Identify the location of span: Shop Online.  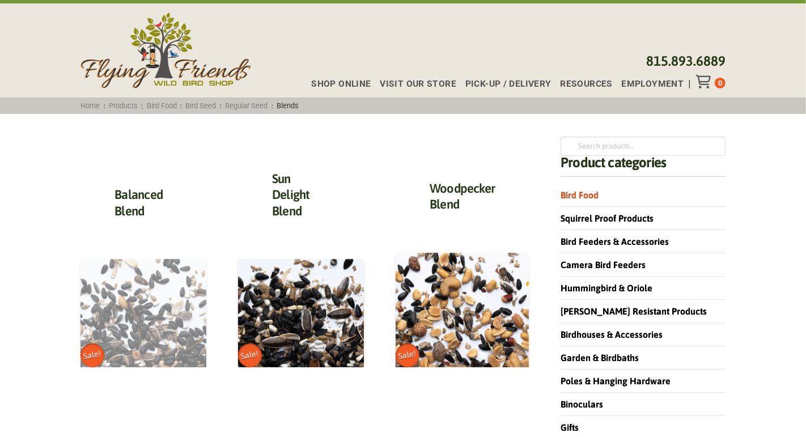
(341, 84).